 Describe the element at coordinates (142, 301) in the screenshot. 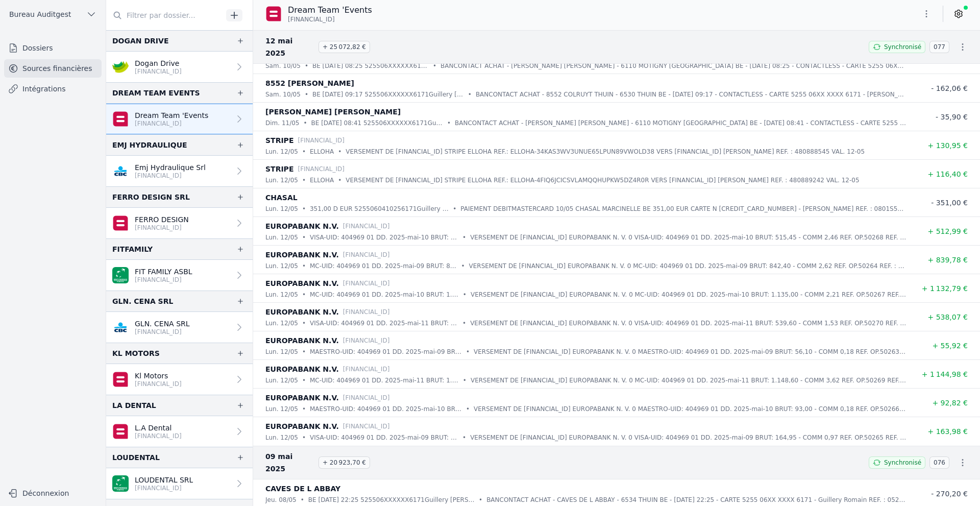

I see `div: GLN. CENA SRL` at that location.